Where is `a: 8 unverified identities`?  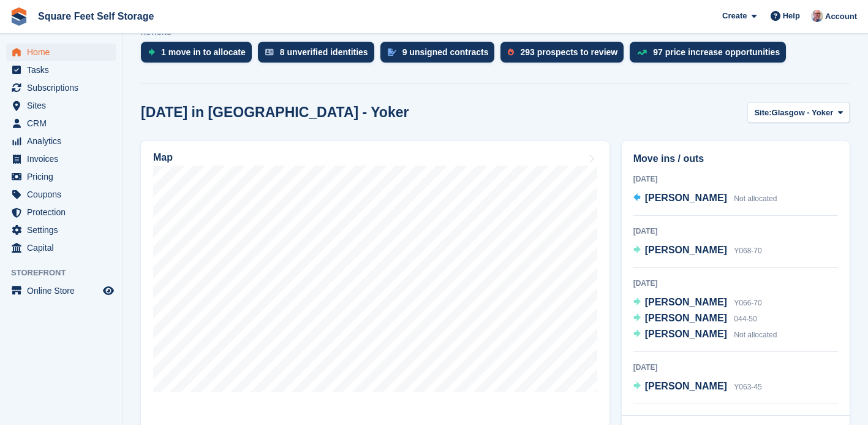
a: 8 unverified identities is located at coordinates (319, 55).